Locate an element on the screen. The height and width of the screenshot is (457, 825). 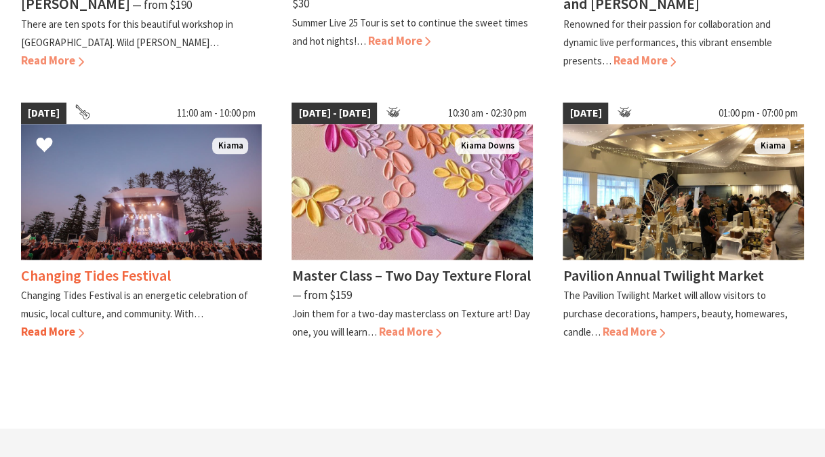
h4: Changing Tides Festival is located at coordinates (96, 275).